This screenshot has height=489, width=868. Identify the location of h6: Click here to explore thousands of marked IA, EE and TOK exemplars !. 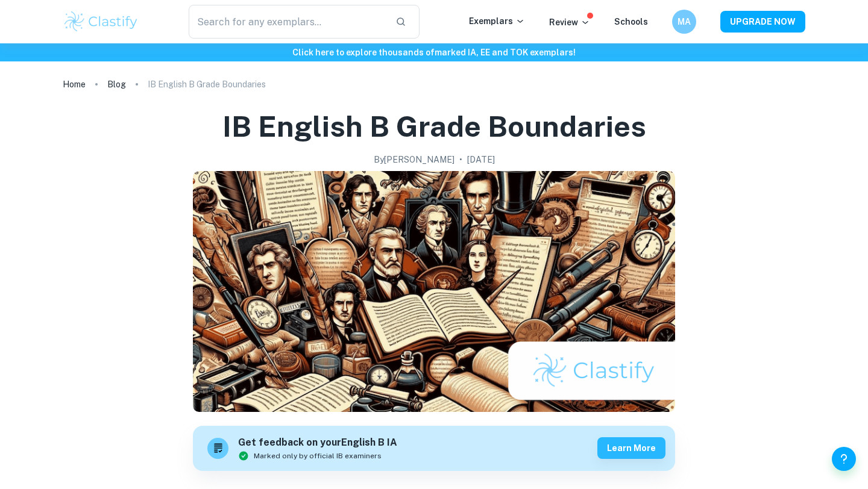
(434, 52).